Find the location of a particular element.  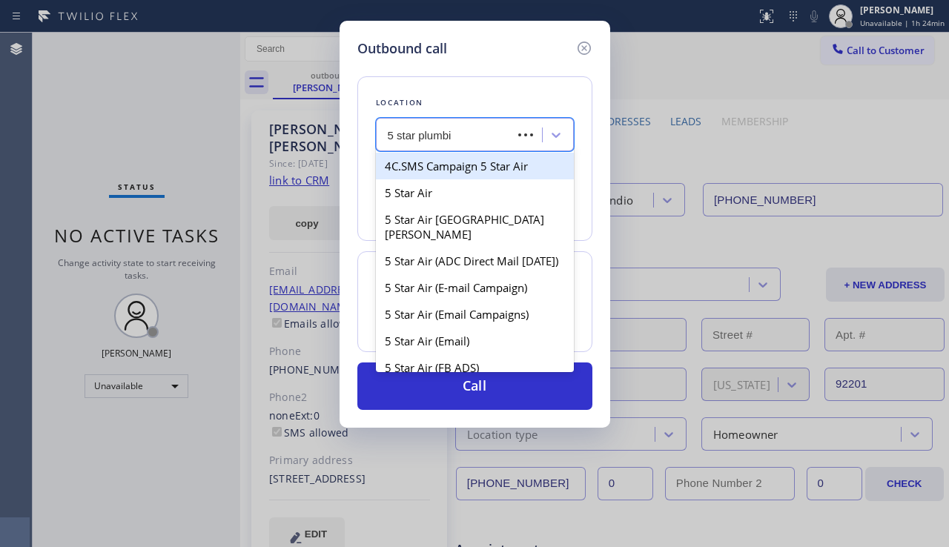

h5: Outbound call is located at coordinates (402, 48).